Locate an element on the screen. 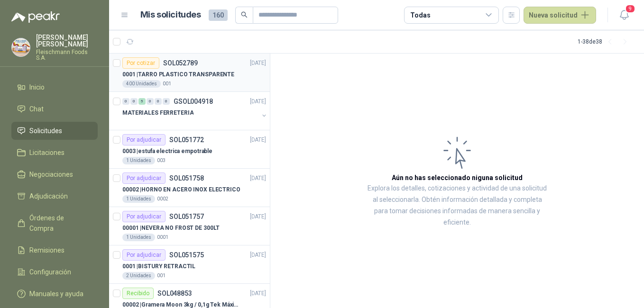 The height and width of the screenshot is (308, 644). span: Remisiones is located at coordinates (47, 250).